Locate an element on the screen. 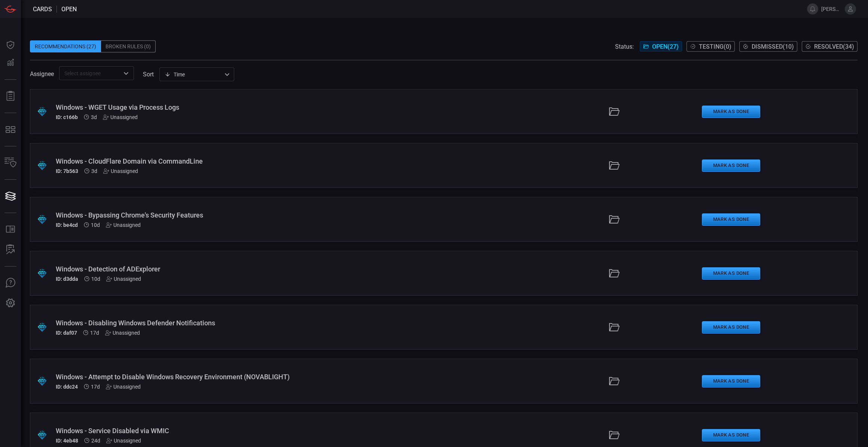  button: Detections is located at coordinates (11, 63).